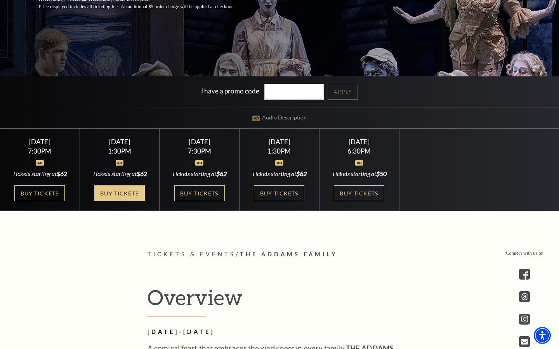 The width and height of the screenshot is (559, 349). Describe the element at coordinates (289, 254) in the screenshot. I see `span: The Addams Family` at that location.